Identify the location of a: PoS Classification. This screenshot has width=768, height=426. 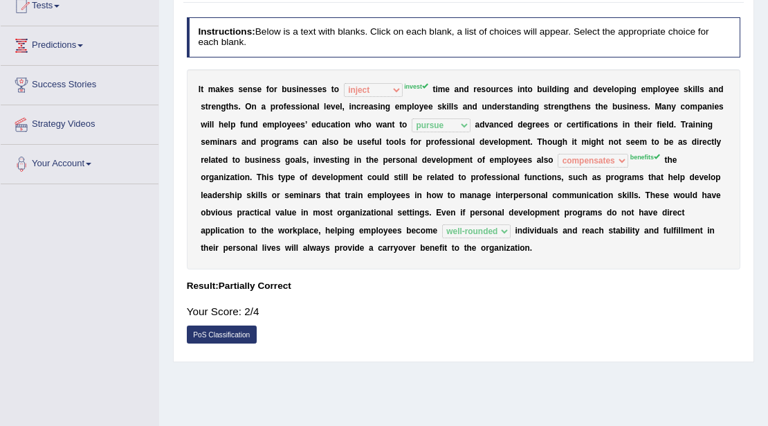
(222, 334).